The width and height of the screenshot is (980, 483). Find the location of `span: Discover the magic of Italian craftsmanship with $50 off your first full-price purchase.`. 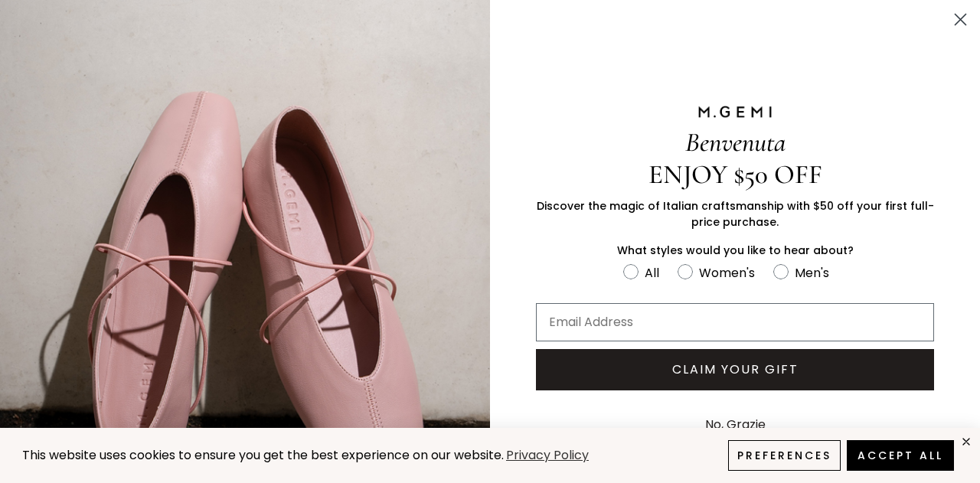

span: Discover the magic of Italian craftsmanship with $50 off your first full-price purchase. is located at coordinates (735, 214).